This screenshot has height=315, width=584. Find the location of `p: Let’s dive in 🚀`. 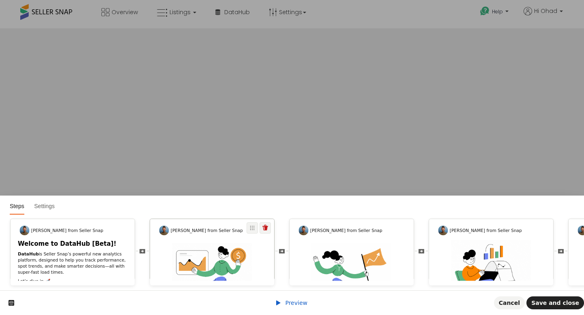

p: Let’s dive in 🚀 is located at coordinates (73, 281).